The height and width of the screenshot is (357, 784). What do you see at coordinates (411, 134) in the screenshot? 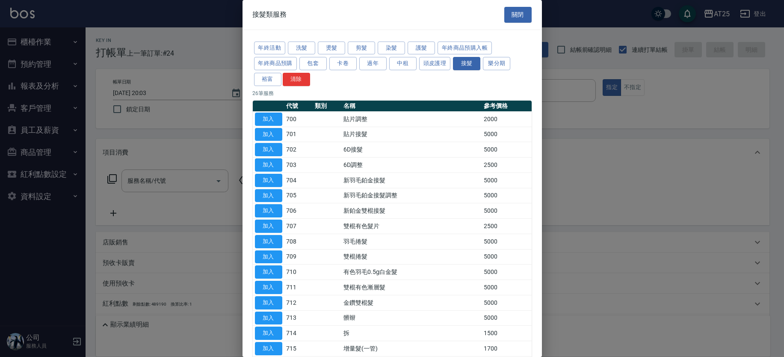
I see `td: 貼片接髮` at bounding box center [411, 134].